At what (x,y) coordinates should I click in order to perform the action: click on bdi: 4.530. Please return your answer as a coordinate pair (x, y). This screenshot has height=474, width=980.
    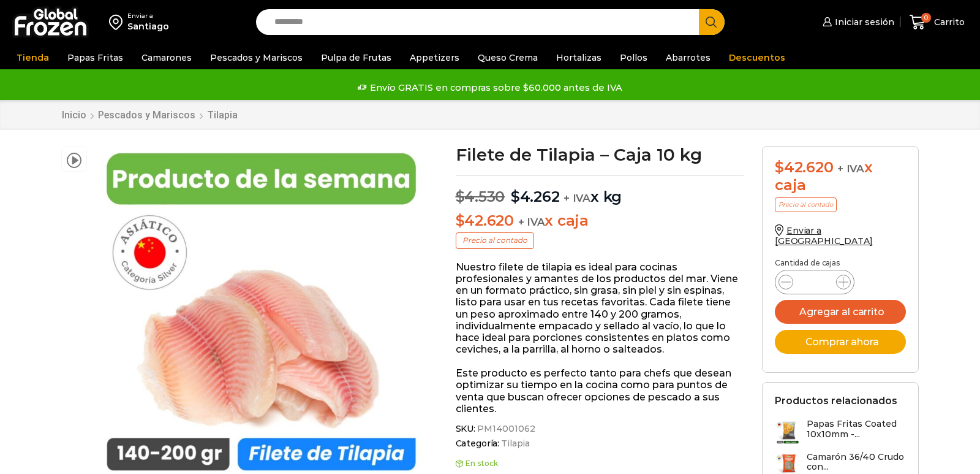
    Looking at the image, I should click on (480, 196).